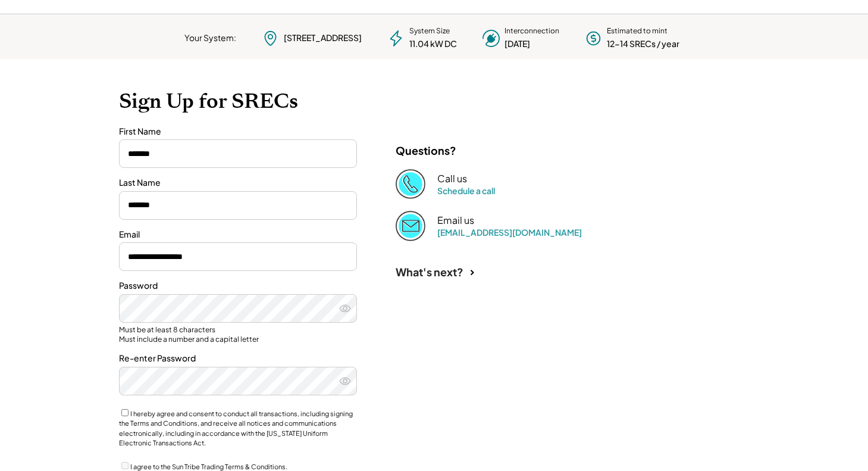 This screenshot has width=868, height=471. What do you see at coordinates (638, 31) in the screenshot?
I see `div: Estimated to mint` at bounding box center [638, 31].